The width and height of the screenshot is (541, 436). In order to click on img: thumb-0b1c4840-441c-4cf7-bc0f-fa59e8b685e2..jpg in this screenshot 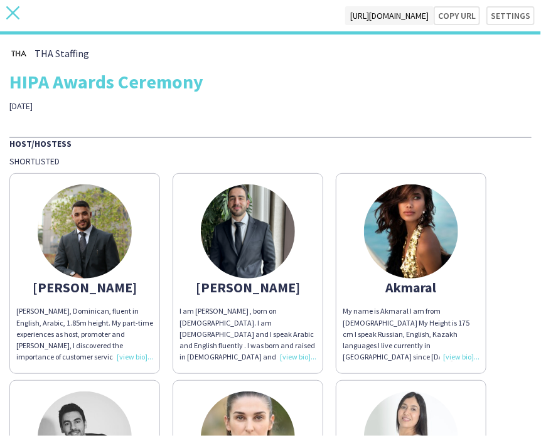, I will do `click(19, 53)`.